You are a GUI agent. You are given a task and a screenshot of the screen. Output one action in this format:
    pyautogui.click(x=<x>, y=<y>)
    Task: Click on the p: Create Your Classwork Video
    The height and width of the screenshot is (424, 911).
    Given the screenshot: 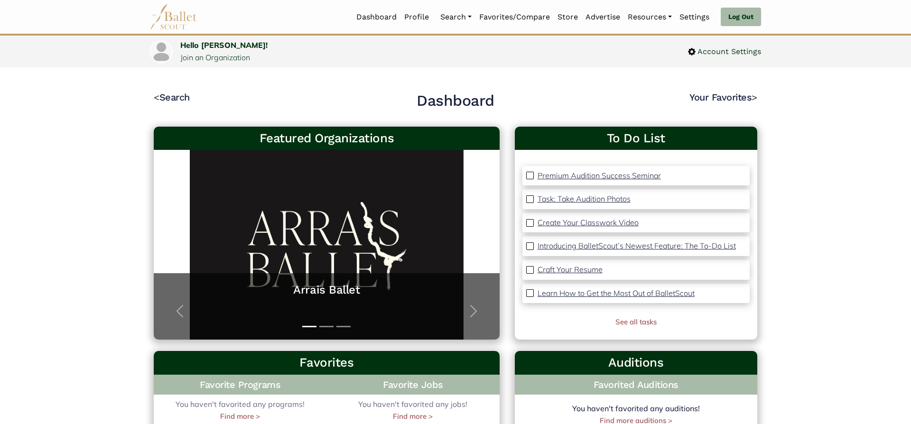 What is the action you would take?
    pyautogui.click(x=588, y=223)
    